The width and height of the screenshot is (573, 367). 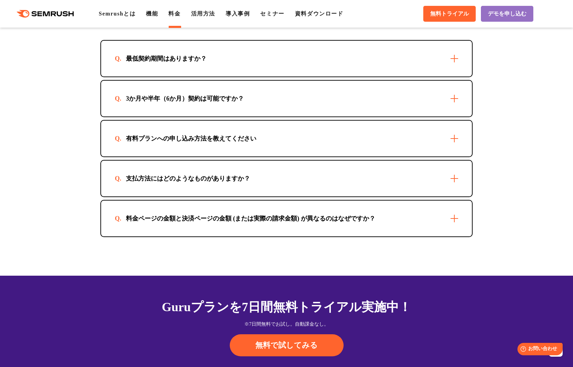 I want to click on span: 無料で試してみる, so click(x=286, y=345).